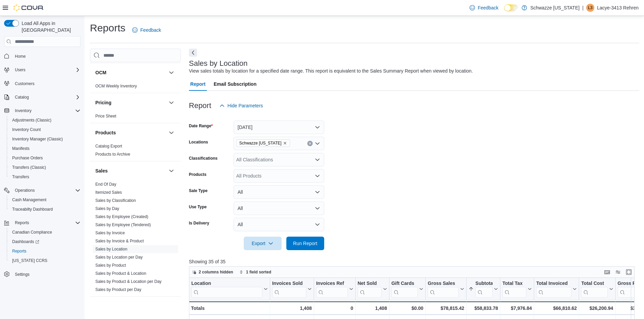 This screenshot has width=644, height=319. I want to click on div: Sales, so click(135, 238).